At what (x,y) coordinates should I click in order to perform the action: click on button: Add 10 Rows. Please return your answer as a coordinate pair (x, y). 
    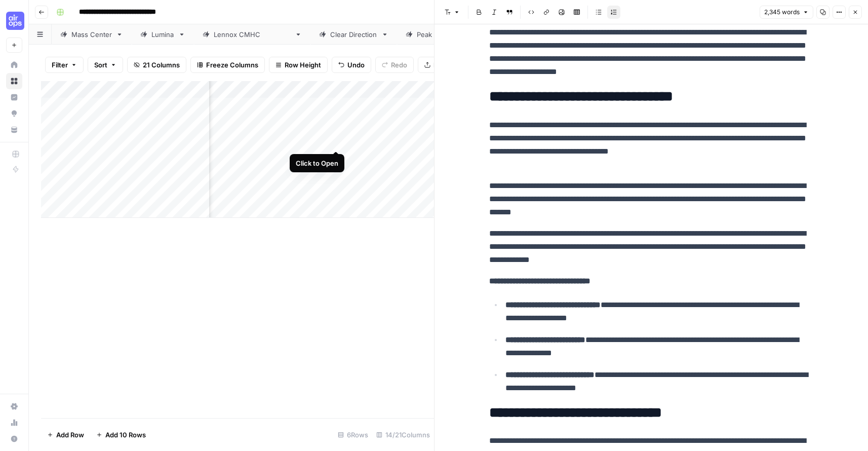
    Looking at the image, I should click on (121, 435).